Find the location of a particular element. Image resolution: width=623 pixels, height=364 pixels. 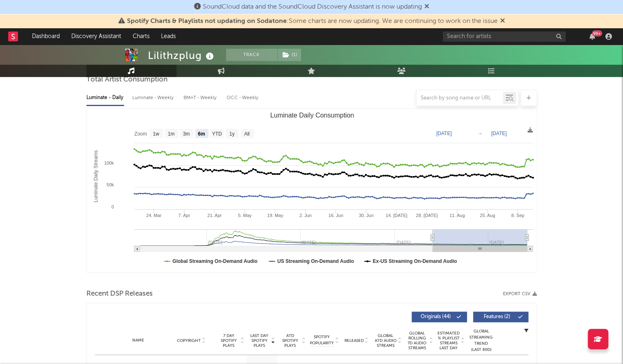

text: 1w is located at coordinates (156, 134).